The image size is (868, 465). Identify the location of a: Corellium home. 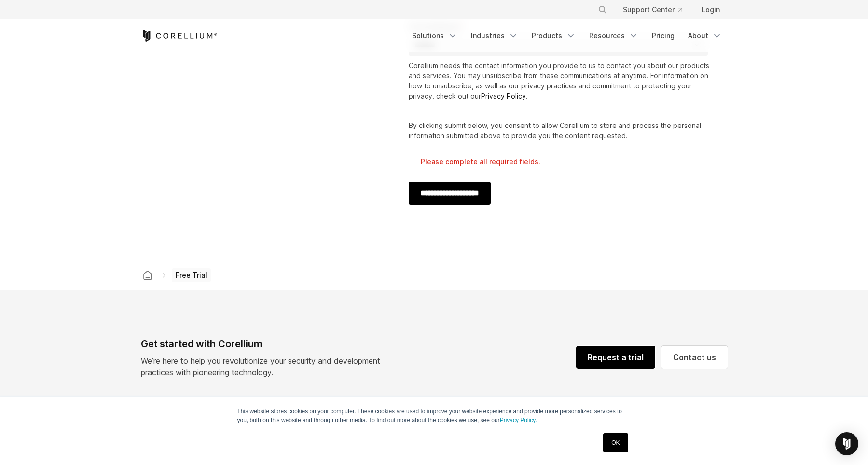
(148, 275).